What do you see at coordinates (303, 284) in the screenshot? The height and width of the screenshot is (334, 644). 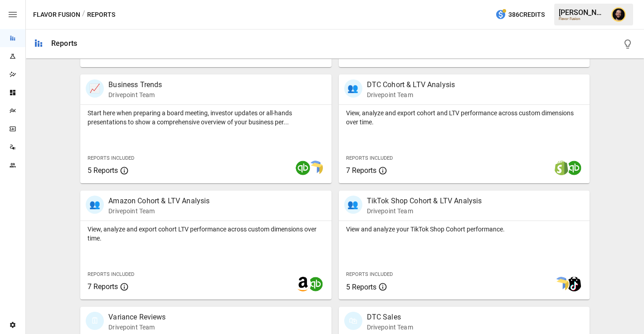 I see `img: amazon` at bounding box center [303, 284].